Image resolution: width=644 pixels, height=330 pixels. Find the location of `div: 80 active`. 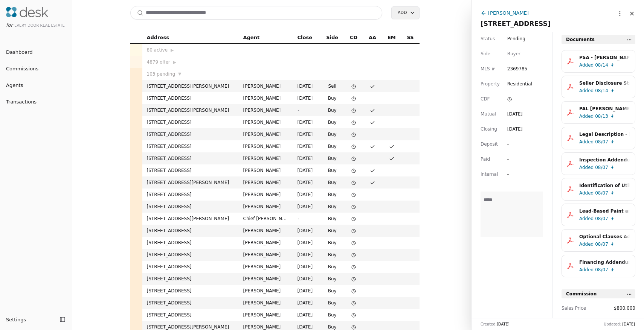

div: 80 active is located at coordinates (191, 50).